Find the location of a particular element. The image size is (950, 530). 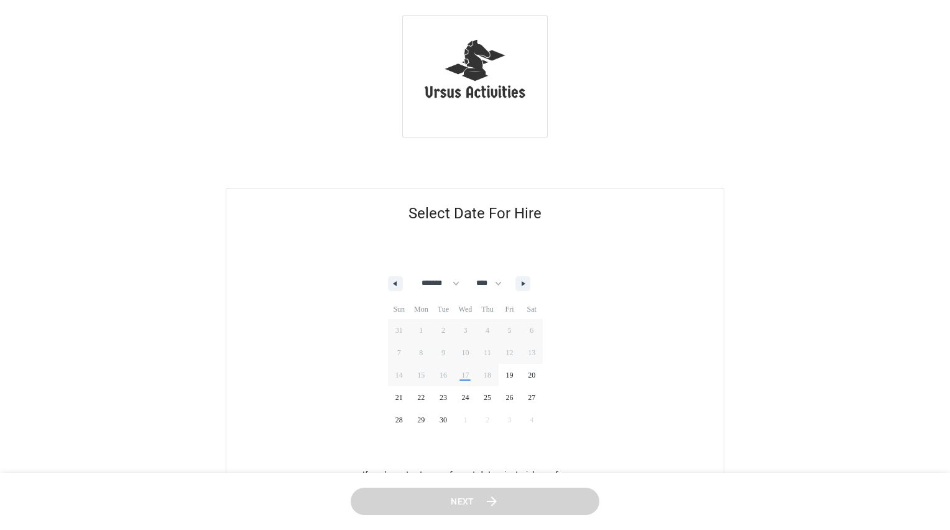

span: 9 is located at coordinates (443, 352).